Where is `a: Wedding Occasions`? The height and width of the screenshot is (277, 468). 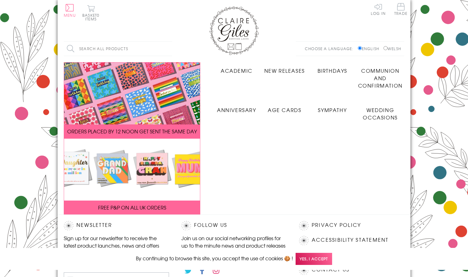
a: Wedding Occasions is located at coordinates (380, 111).